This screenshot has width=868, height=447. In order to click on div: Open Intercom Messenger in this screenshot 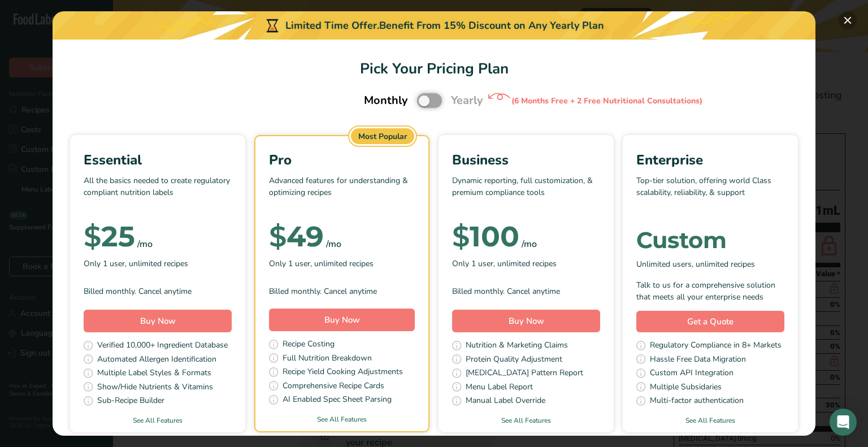, I will do `click(843, 422)`.